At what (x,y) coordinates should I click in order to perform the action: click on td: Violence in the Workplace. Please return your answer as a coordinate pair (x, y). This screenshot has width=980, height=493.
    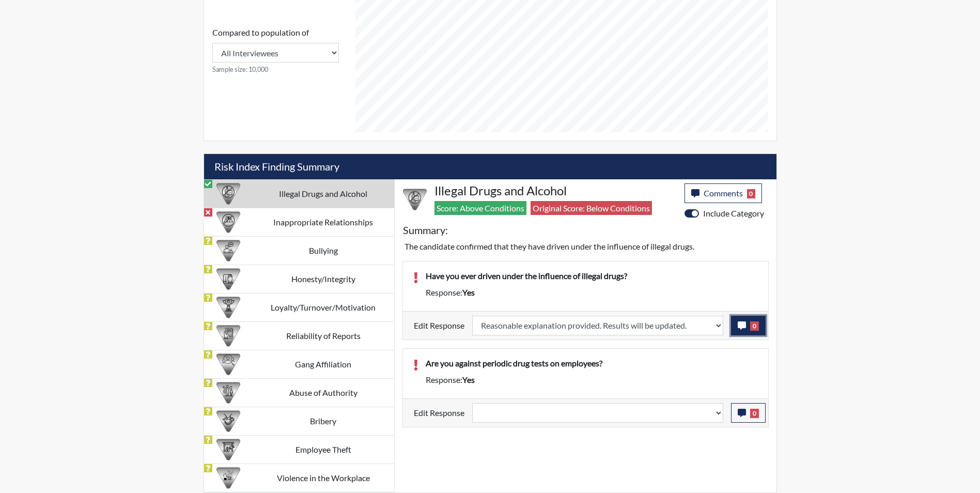
    Looking at the image, I should click on (323, 477).